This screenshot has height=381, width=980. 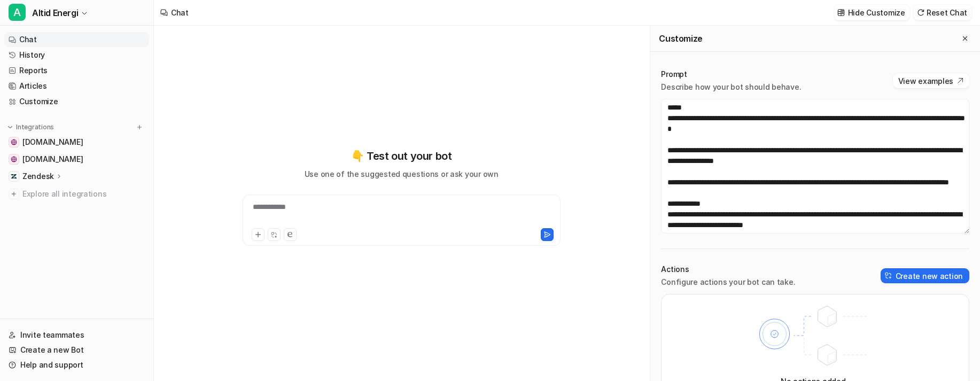 I want to click on span: A, so click(x=17, y=12).